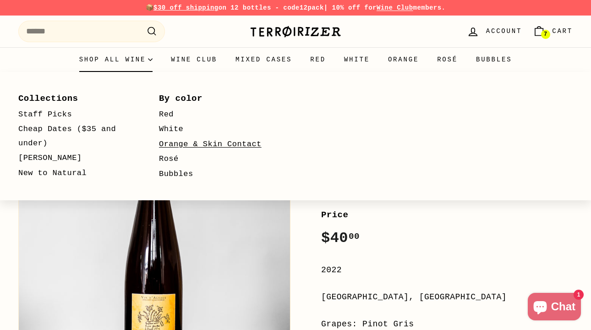 The image size is (591, 330). What do you see at coordinates (545, 34) in the screenshot?
I see `span: 7` at bounding box center [545, 34].